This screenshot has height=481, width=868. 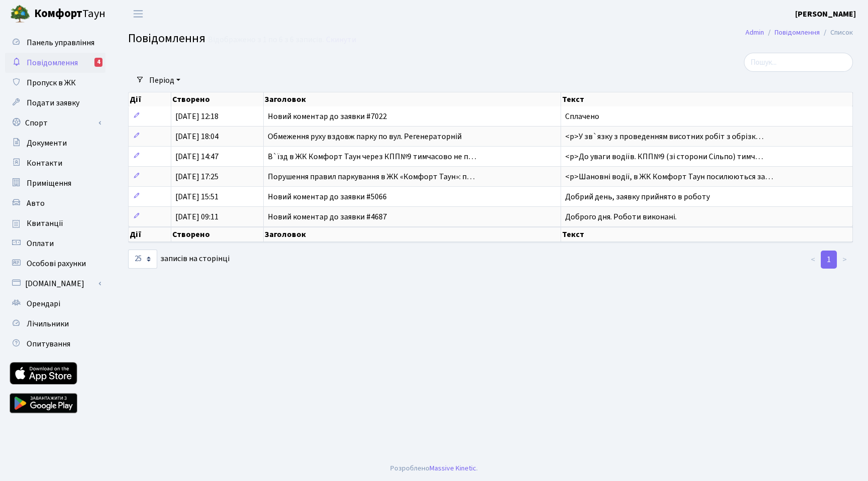 I want to click on a: Скинути, so click(x=341, y=40).